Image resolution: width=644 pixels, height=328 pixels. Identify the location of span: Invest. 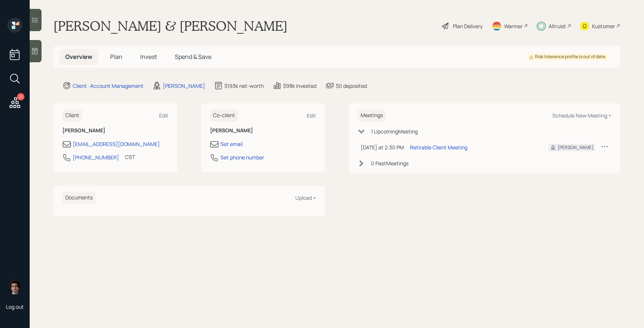
(149, 57).